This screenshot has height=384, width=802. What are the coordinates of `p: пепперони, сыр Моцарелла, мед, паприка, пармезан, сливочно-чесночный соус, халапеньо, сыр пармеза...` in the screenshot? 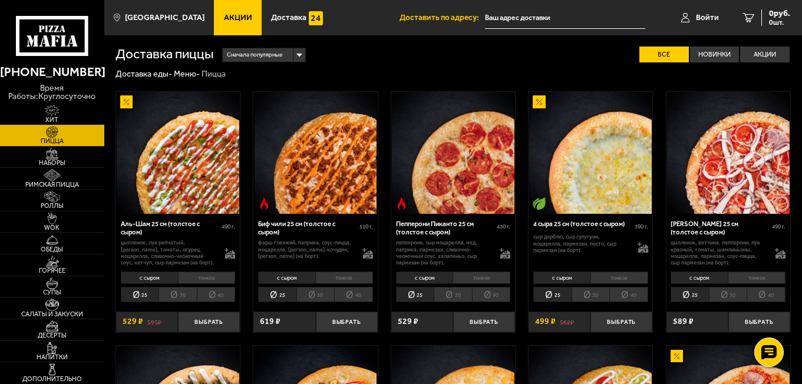 It's located at (444, 252).